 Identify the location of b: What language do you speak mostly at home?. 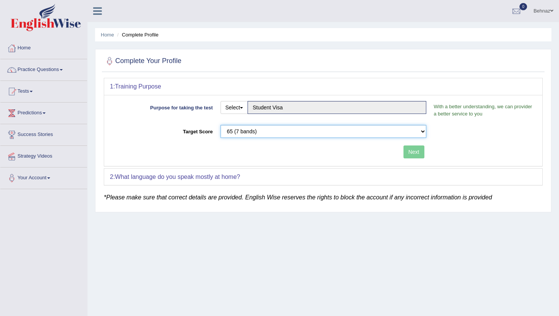
(177, 177).